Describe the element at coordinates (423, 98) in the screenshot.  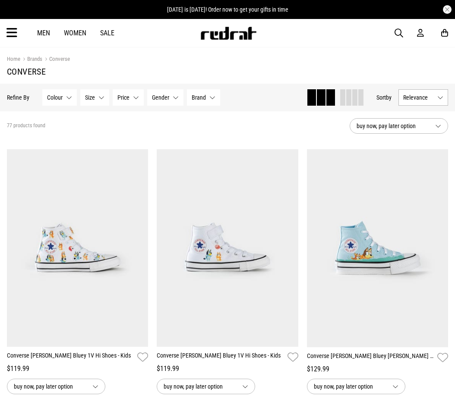
I see `button: Relevance` at that location.